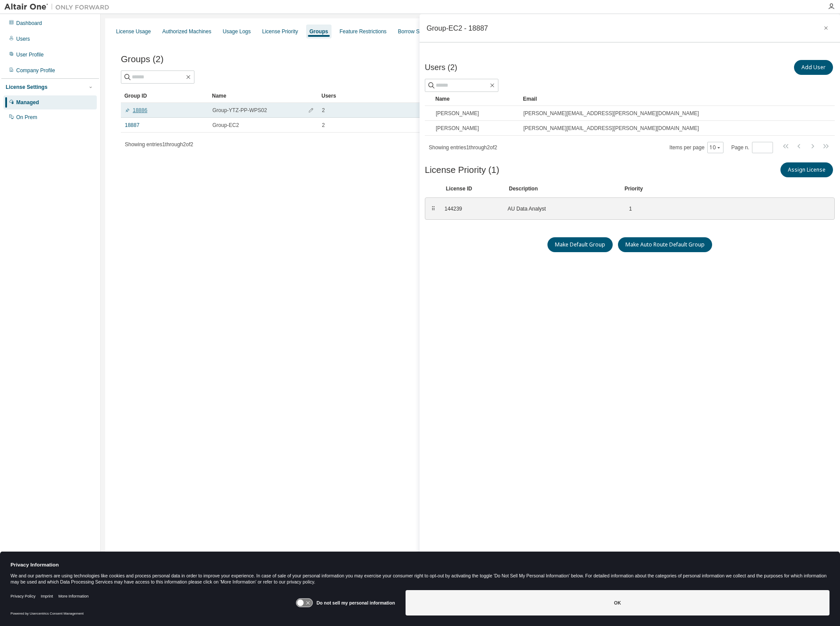 The width and height of the screenshot is (840, 626). Describe the element at coordinates (806, 170) in the screenshot. I see `button: Assign License` at that location.